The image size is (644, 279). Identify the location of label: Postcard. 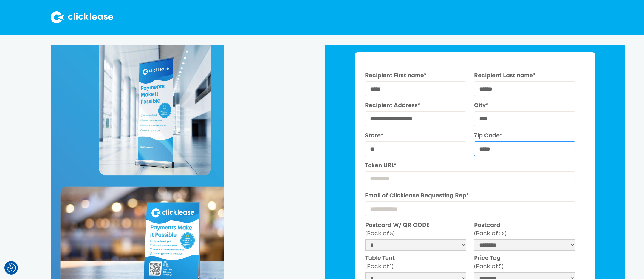
(524, 229).